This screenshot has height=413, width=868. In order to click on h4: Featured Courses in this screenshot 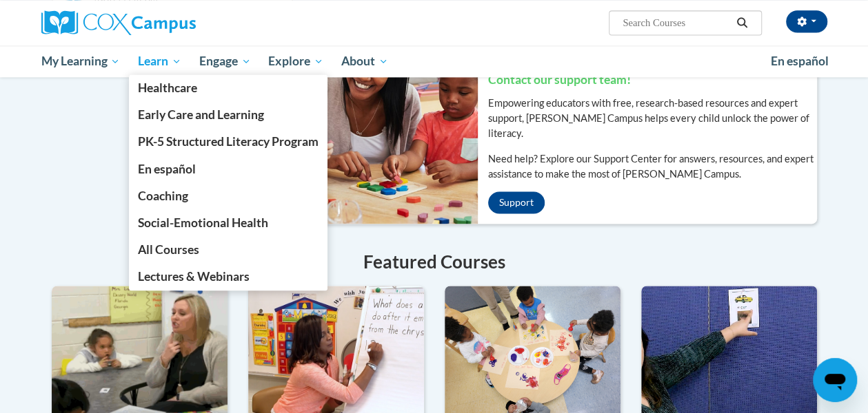, I will do `click(434, 262)`.